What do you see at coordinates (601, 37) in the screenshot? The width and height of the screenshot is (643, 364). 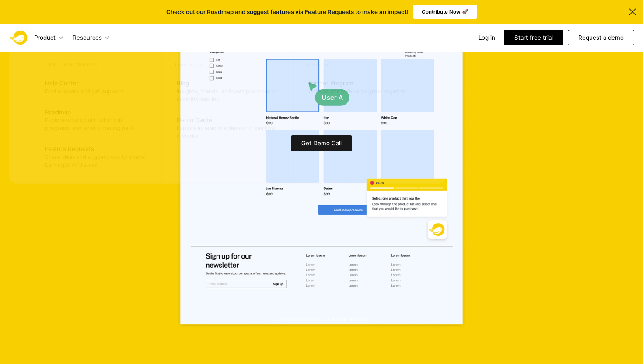 I see `a: Request a demo` at bounding box center [601, 37].